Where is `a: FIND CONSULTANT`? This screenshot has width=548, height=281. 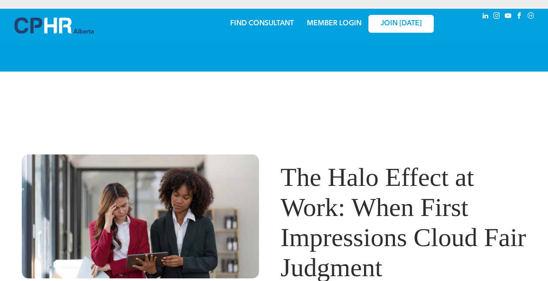 a: FIND CONSULTANT is located at coordinates (262, 24).